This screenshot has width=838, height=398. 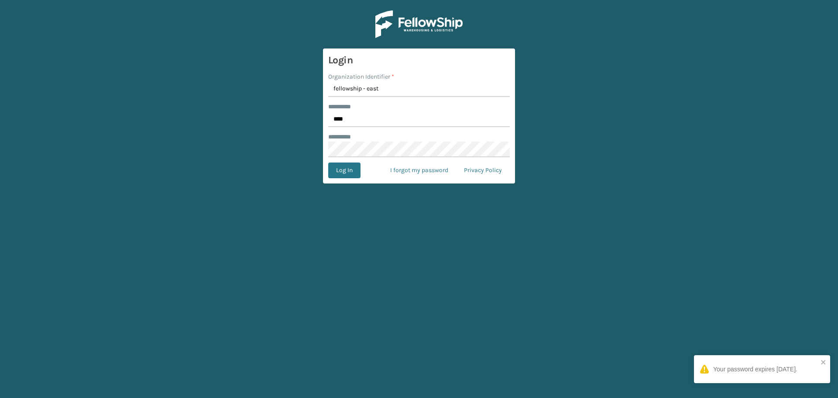 What do you see at coordinates (824, 362) in the screenshot?
I see `button: close` at bounding box center [824, 362].